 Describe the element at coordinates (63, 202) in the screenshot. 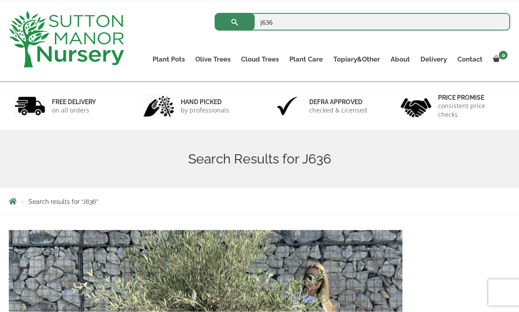

I see `span: Search results for “J636”` at that location.